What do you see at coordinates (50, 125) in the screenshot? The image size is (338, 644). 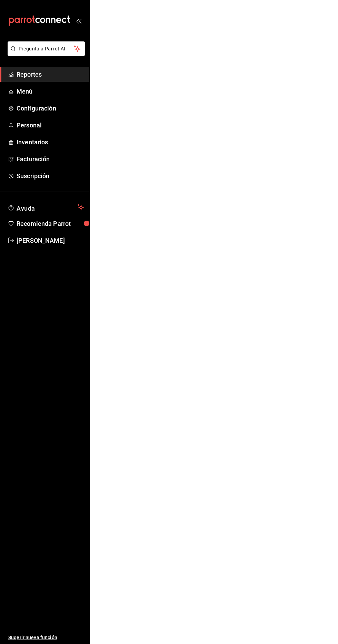 I see `span: Personal` at bounding box center [50, 125].